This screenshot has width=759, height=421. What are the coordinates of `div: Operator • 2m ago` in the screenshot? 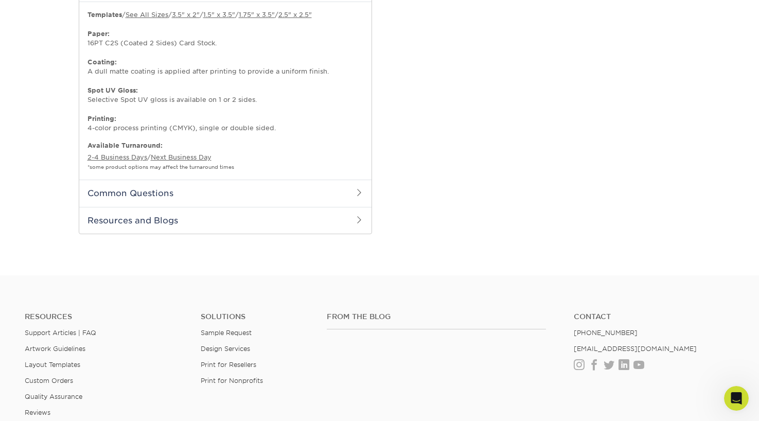 It's located at (46, 183).